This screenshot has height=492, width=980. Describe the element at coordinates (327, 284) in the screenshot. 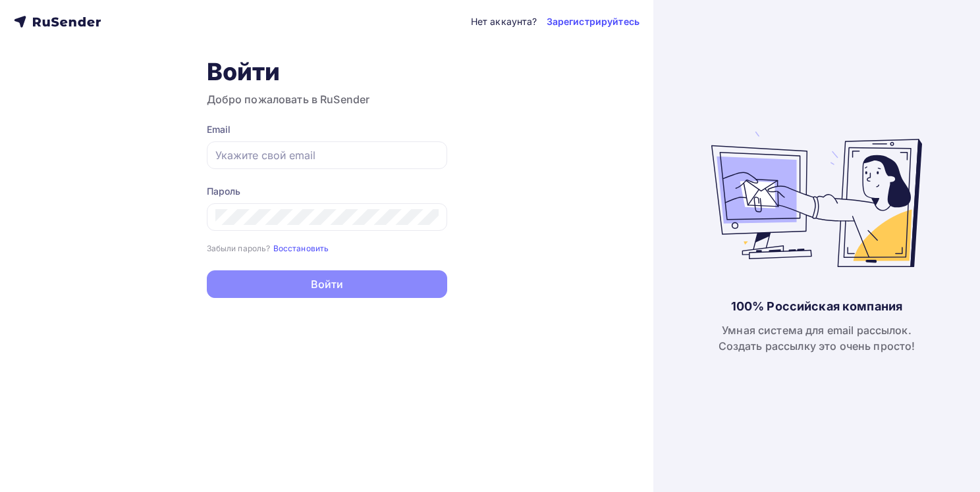

I see `button: Войти` at that location.